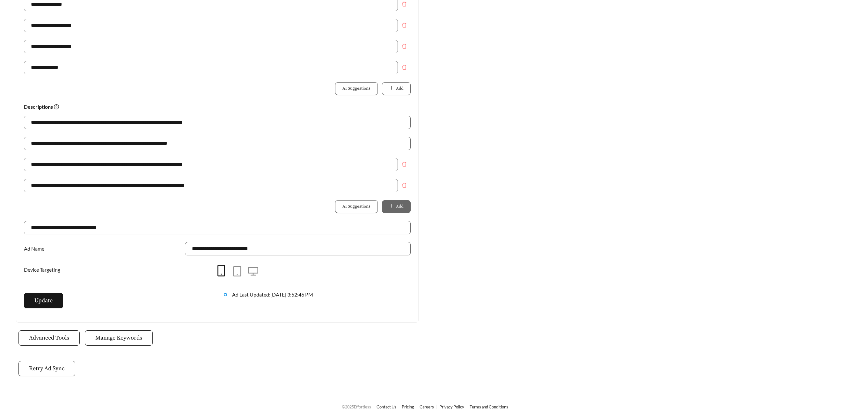 Image resolution: width=850 pixels, height=418 pixels. What do you see at coordinates (489, 407) in the screenshot?
I see `a: Terms and Conditions` at bounding box center [489, 407].